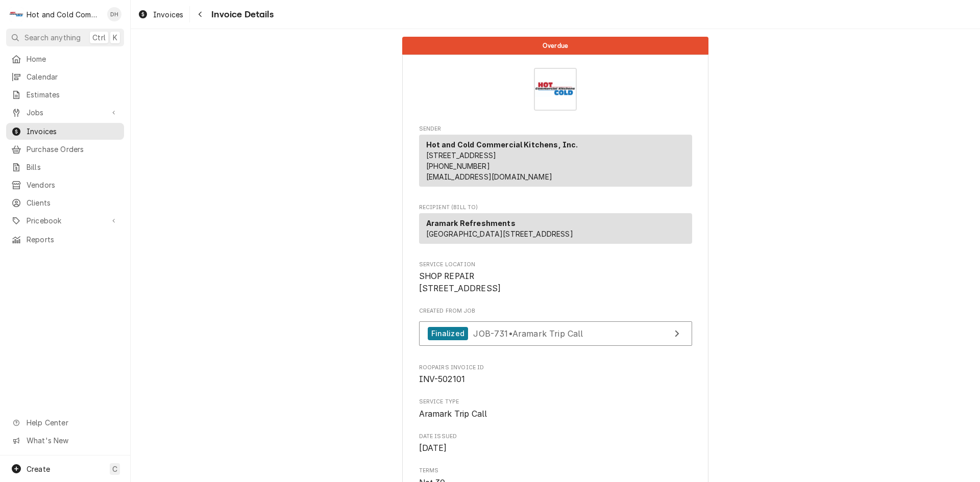 The height and width of the screenshot is (482, 980). I want to click on span: Terms, so click(555, 471).